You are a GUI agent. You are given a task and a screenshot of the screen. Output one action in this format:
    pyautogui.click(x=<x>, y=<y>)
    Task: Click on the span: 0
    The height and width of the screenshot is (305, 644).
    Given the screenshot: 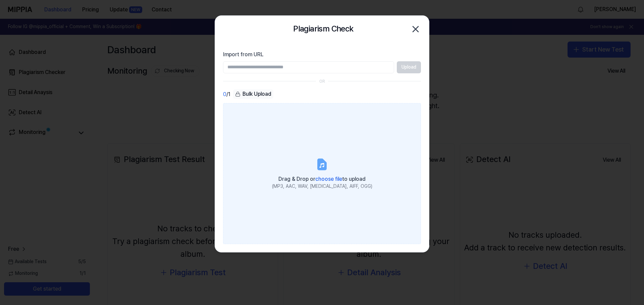 What is the action you would take?
    pyautogui.click(x=225, y=95)
    